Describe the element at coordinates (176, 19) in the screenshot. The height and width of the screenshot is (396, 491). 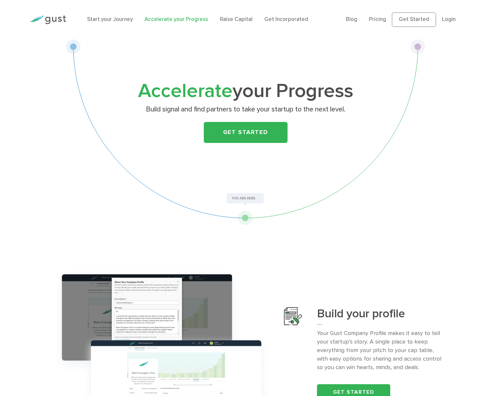
I see `a: Accelerate your Progress` at that location.